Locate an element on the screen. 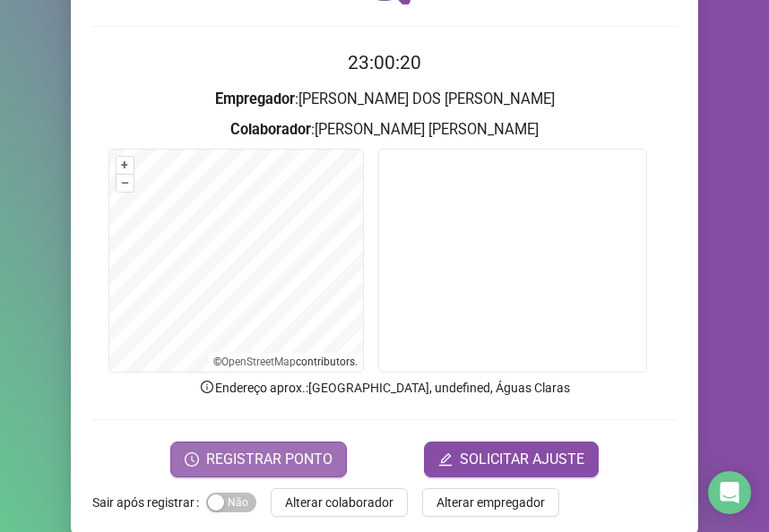 Image resolution: width=769 pixels, height=532 pixels. button: Alterar empregador is located at coordinates (491, 502).